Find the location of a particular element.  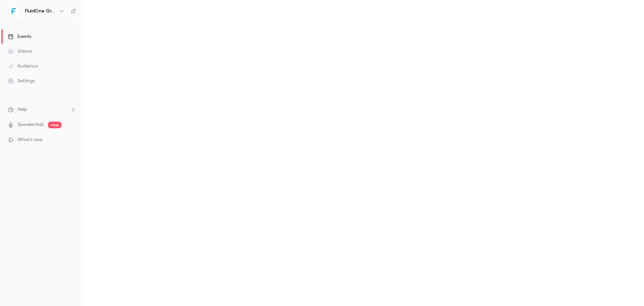

span: What's new is located at coordinates (30, 140).